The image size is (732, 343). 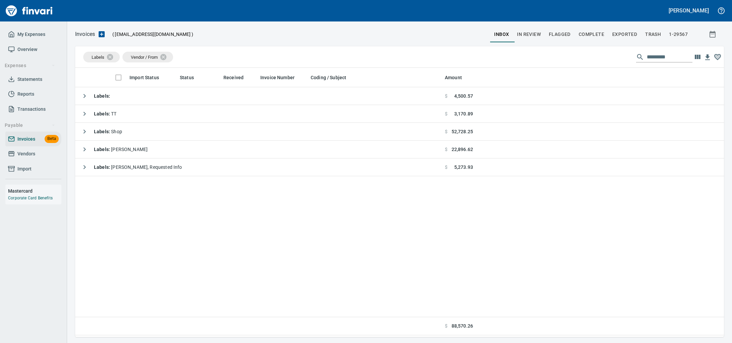 What do you see at coordinates (33, 109) in the screenshot?
I see `a: Transactions` at bounding box center [33, 109].